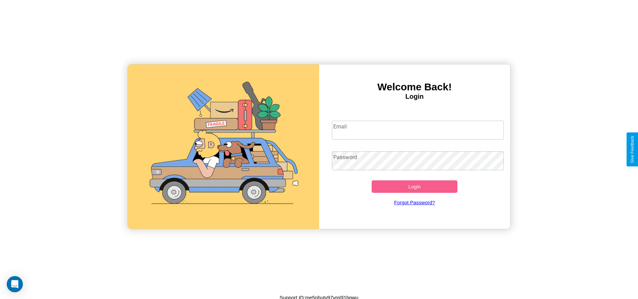 This screenshot has width=638, height=299. Describe the element at coordinates (415, 202) in the screenshot. I see `a: Forgot Password?` at that location.